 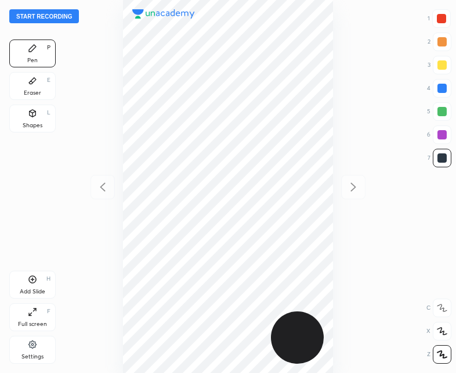 What do you see at coordinates (440, 19) in the screenshot?
I see `div: 1` at bounding box center [440, 19].